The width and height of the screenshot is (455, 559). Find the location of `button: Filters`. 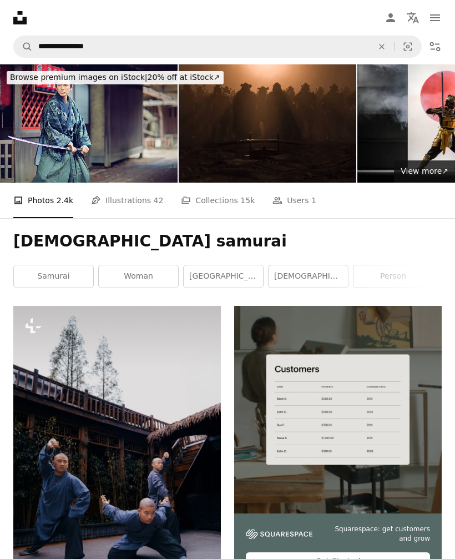

button: Filters is located at coordinates (435, 47).